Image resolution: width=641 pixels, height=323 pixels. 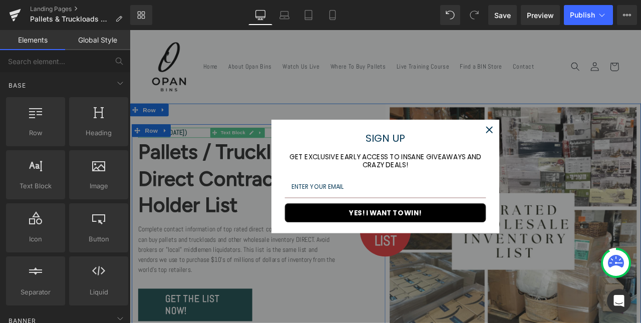 What do you see at coordinates (309, 15) in the screenshot?
I see `a: Tablet` at bounding box center [309, 15].